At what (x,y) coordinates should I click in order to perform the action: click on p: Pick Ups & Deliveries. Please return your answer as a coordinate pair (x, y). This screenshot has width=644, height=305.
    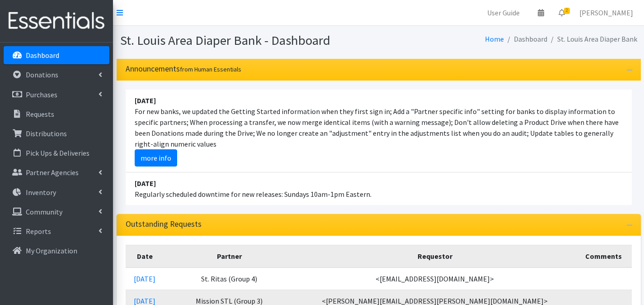
    Looking at the image, I should click on (58, 153).